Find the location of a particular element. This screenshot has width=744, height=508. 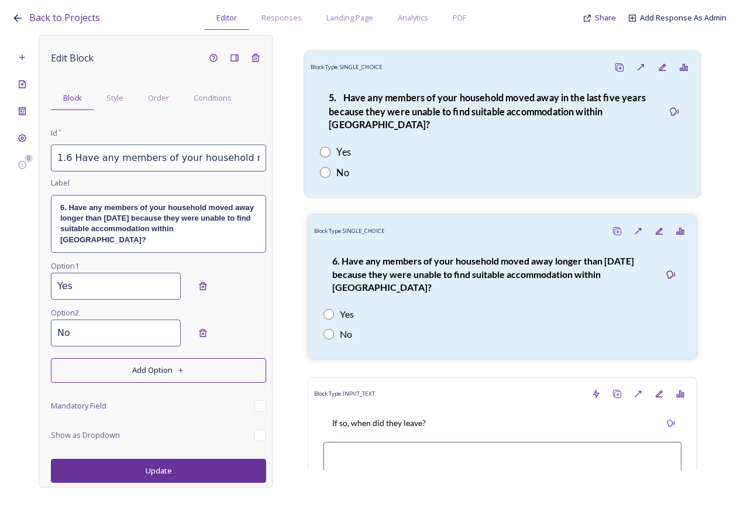

span: Back to Projects is located at coordinates (64, 18).